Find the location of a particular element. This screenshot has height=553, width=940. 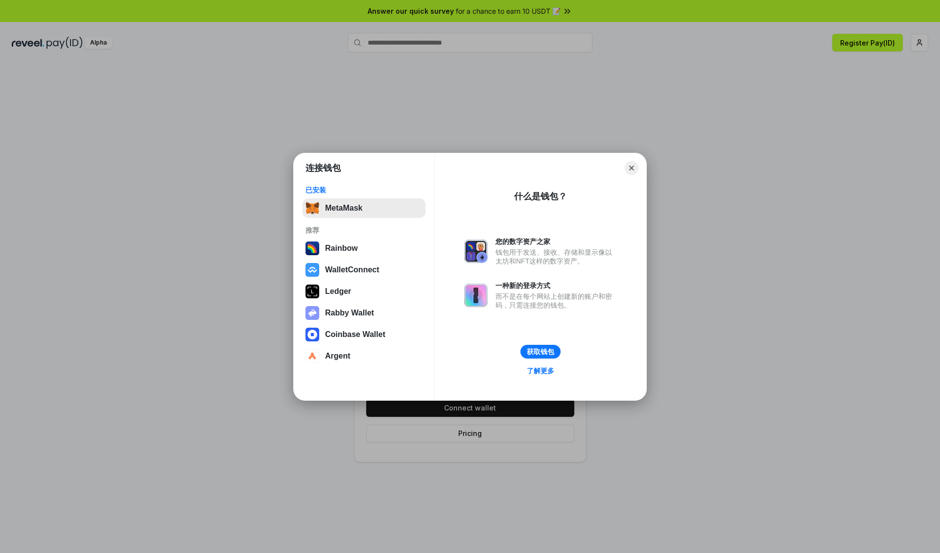

button: Rabby Wallet is located at coordinates (364, 313).